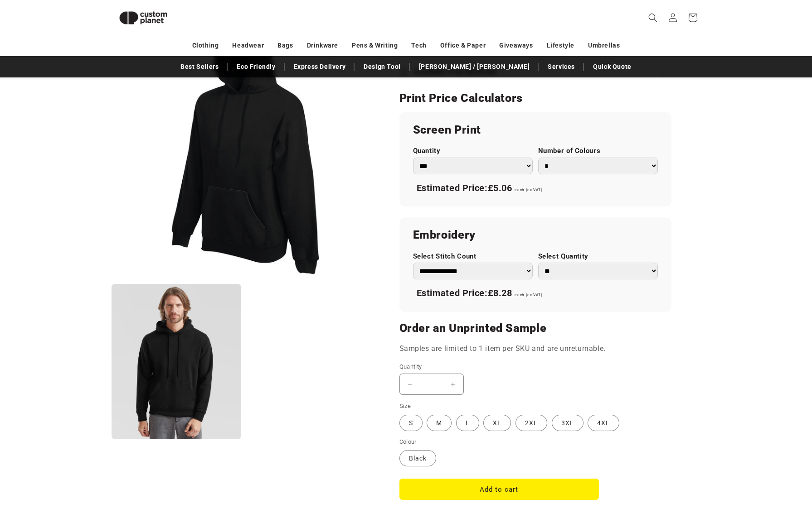  Describe the element at coordinates (408, 442) in the screenshot. I see `legend: Colour` at that location.